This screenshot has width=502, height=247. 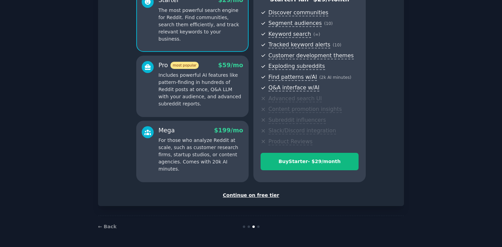 I want to click on div: Mega, so click(x=167, y=130).